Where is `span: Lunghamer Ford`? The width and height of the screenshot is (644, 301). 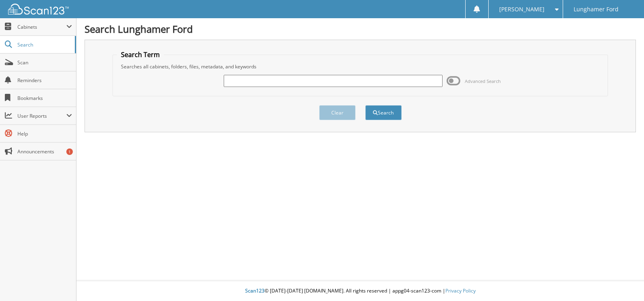
span: Lunghamer Ford is located at coordinates (596, 10).